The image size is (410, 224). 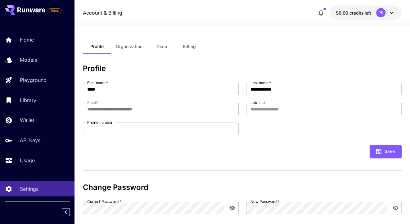 I want to click on label: Phone number, so click(x=100, y=122).